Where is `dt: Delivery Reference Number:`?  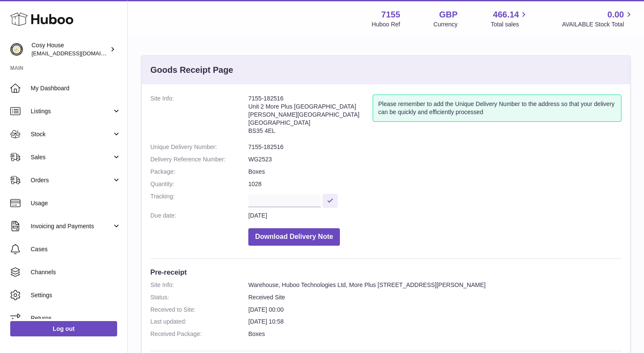 dt: Delivery Reference Number: is located at coordinates (200, 159).